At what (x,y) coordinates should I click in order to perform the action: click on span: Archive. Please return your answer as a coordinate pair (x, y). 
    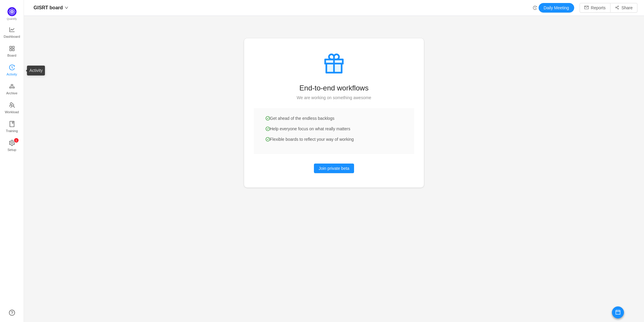
    Looking at the image, I should click on (12, 93).